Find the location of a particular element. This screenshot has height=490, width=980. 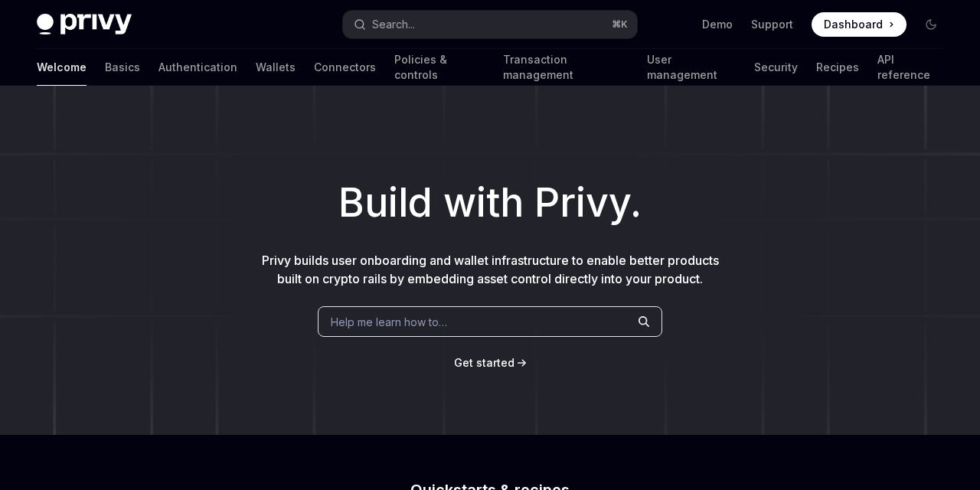

img: dark logo is located at coordinates (84, 25).